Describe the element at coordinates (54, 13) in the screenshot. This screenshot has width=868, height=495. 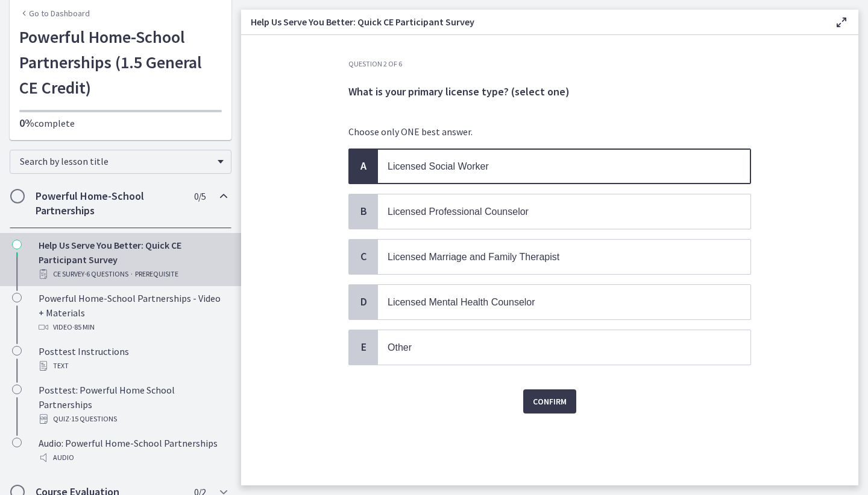
I see `a: Go to Dashboard` at that location.